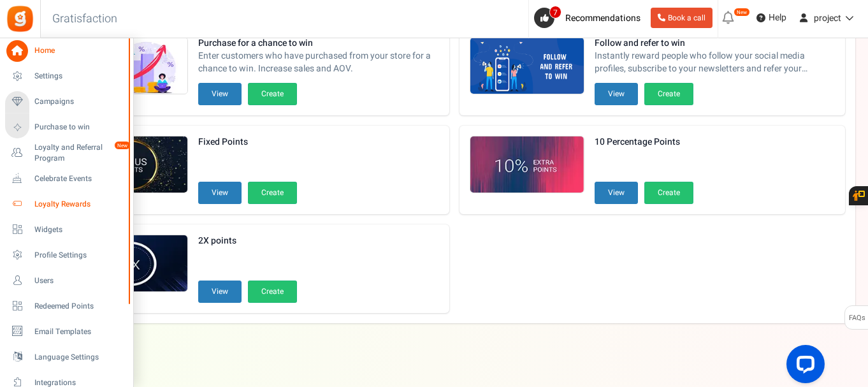 Image resolution: width=868 pixels, height=387 pixels. Describe the element at coordinates (319, 63) in the screenshot. I see `span: Enter customers who have purchased from your store for a chance to win. Increase sales and AOV.` at that location.